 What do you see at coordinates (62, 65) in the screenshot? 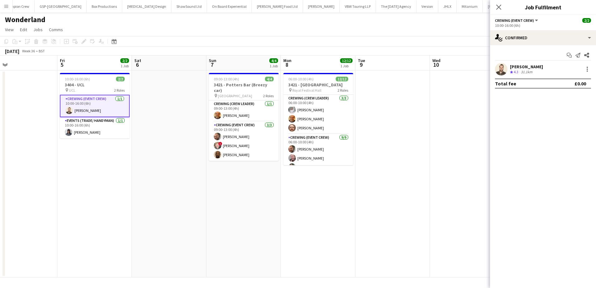
I see `span: 5` at bounding box center [62, 65].